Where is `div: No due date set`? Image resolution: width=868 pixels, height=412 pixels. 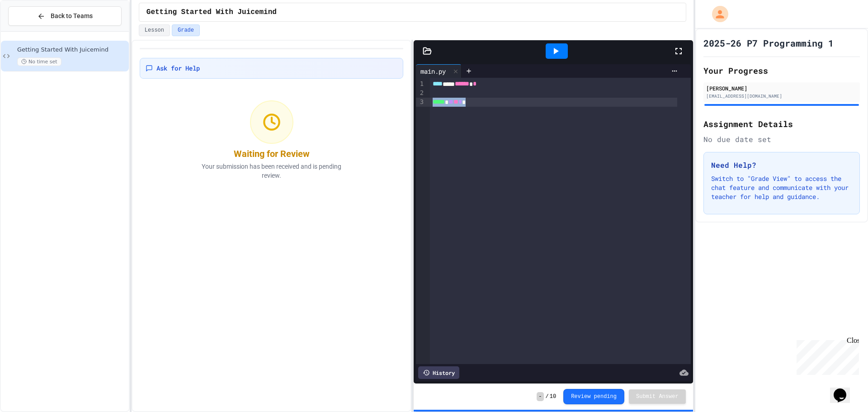 div: No due date set is located at coordinates (782, 139).